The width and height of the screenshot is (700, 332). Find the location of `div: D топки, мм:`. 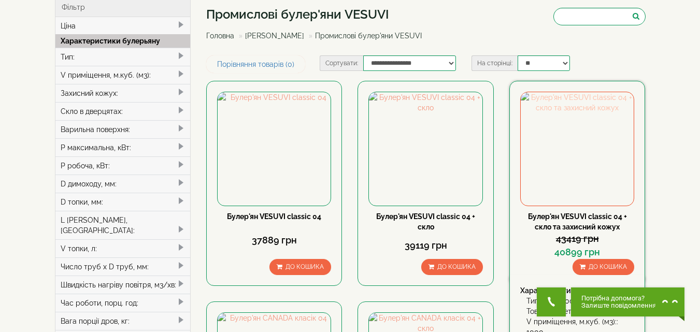

div: D топки, мм: is located at coordinates (123, 202).